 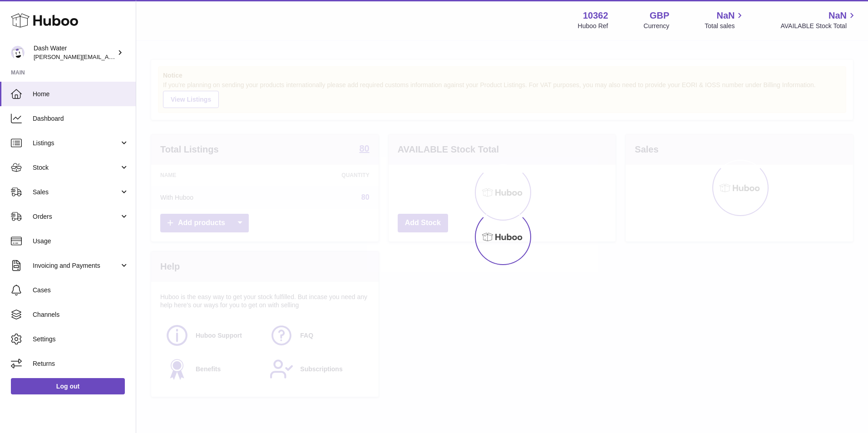 What do you see at coordinates (75, 53) in the screenshot?
I see `div: Dash Water` at bounding box center [75, 53].